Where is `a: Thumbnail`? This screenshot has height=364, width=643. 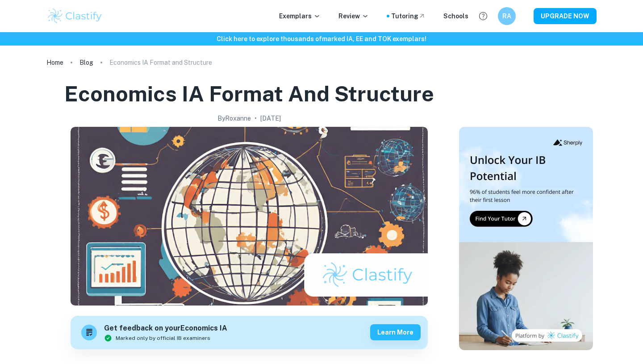 a: Thumbnail is located at coordinates (526, 238).